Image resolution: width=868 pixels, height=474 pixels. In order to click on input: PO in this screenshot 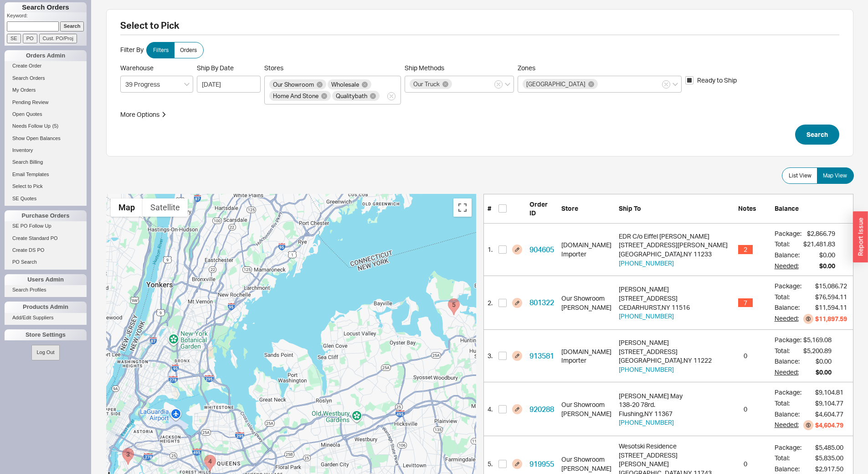, I will do `click(30, 38)`.